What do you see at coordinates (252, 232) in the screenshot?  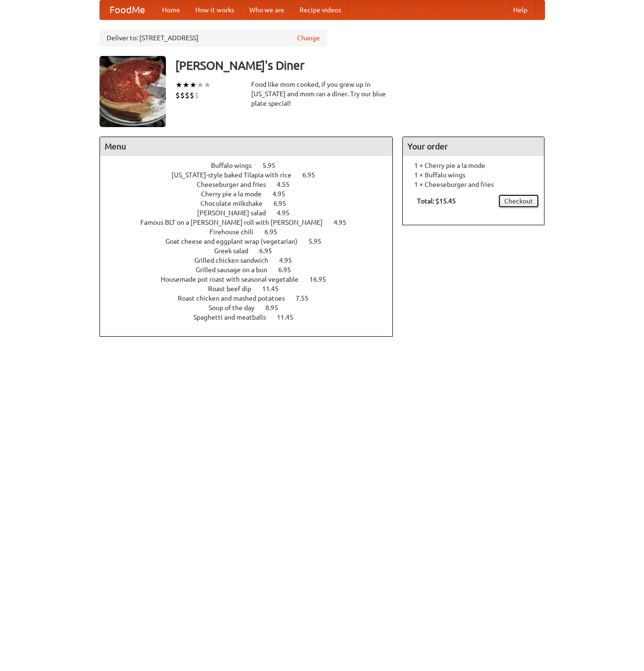 I see `a: Firehouse chili 6.95` at bounding box center [252, 232].